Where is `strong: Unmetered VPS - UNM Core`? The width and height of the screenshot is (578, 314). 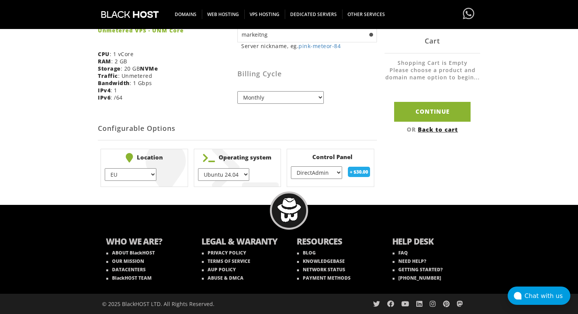 strong: Unmetered VPS - UNM Core is located at coordinates (165, 30).